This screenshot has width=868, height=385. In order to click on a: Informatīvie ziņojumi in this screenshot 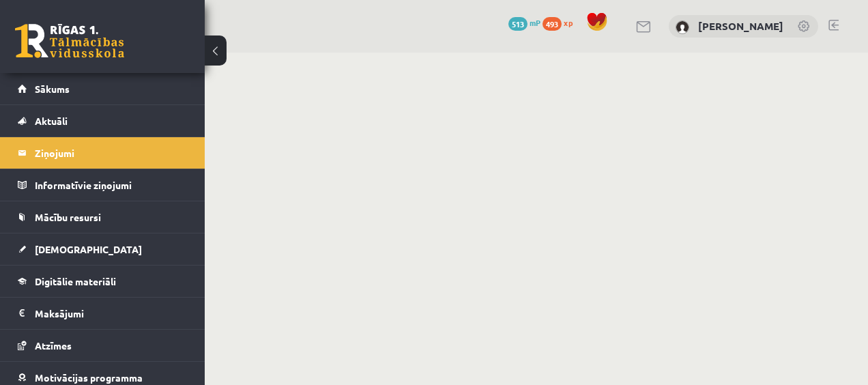, I will do `click(102, 185)`.